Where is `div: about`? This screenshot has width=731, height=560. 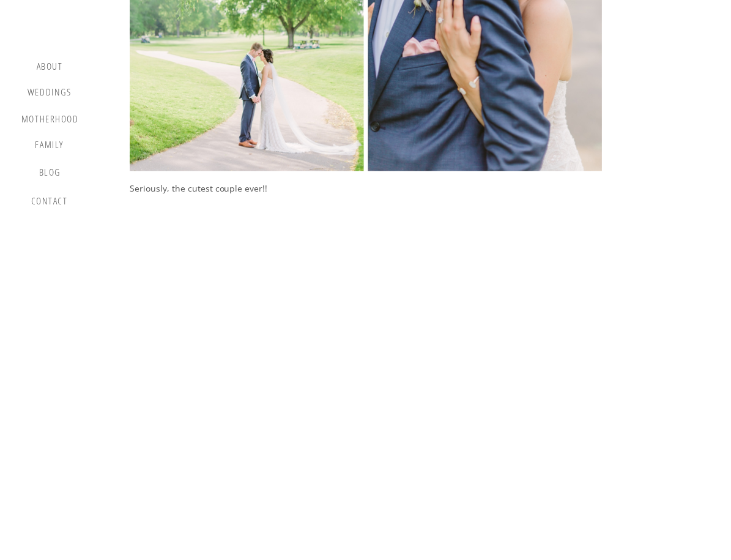
div: about is located at coordinates (49, 68).